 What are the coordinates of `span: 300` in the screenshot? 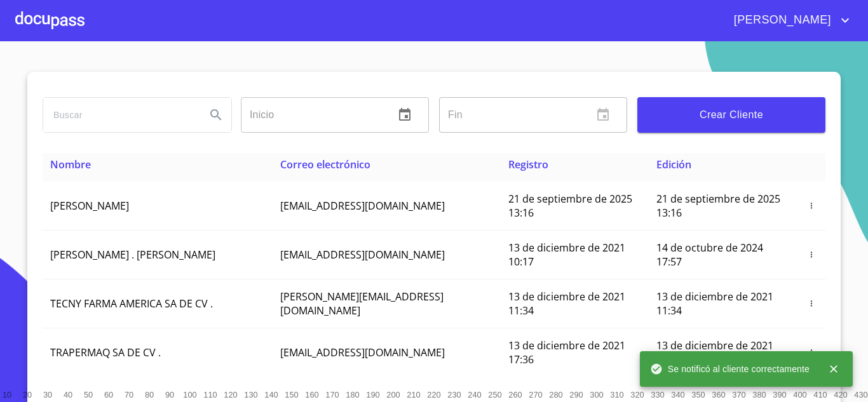 It's located at (596, 395).